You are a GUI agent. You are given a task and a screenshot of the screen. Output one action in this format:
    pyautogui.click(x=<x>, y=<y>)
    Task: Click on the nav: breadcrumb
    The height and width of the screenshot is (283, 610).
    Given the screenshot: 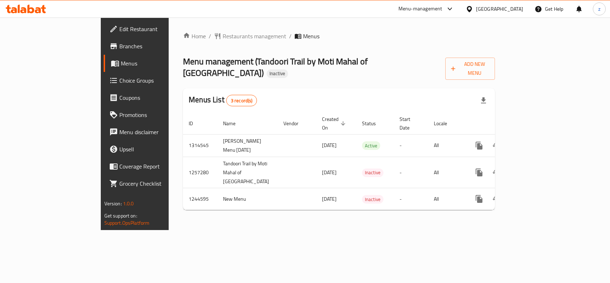 What is the action you would take?
    pyautogui.click(x=339, y=36)
    